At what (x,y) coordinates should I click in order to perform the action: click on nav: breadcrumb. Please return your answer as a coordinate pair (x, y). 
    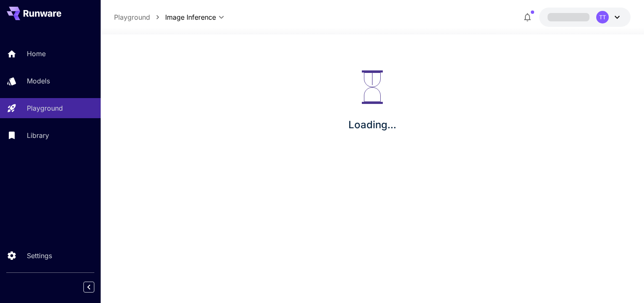
    Looking at the image, I should click on (140, 17).